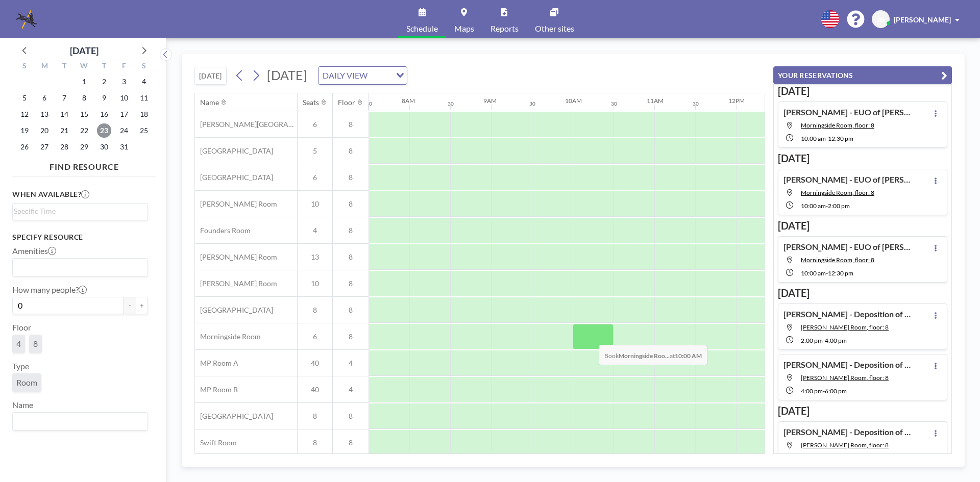 The height and width of the screenshot is (482, 980). What do you see at coordinates (311, 103) in the screenshot?
I see `div: Seats` at bounding box center [311, 103].